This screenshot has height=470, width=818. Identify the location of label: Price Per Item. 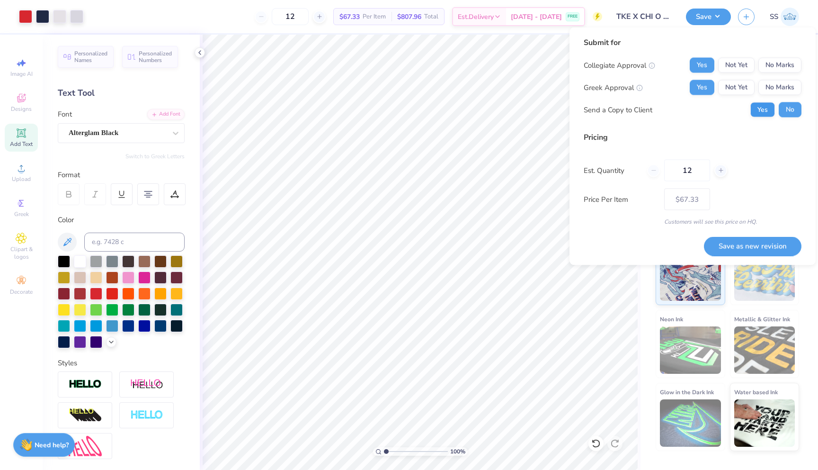
(620, 199).